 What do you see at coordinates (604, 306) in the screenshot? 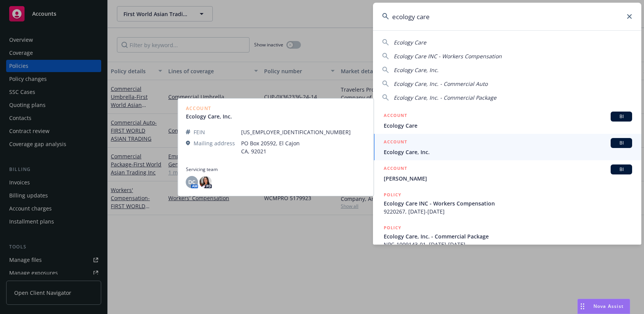
I see `button: Nova Assist` at bounding box center [604, 306].